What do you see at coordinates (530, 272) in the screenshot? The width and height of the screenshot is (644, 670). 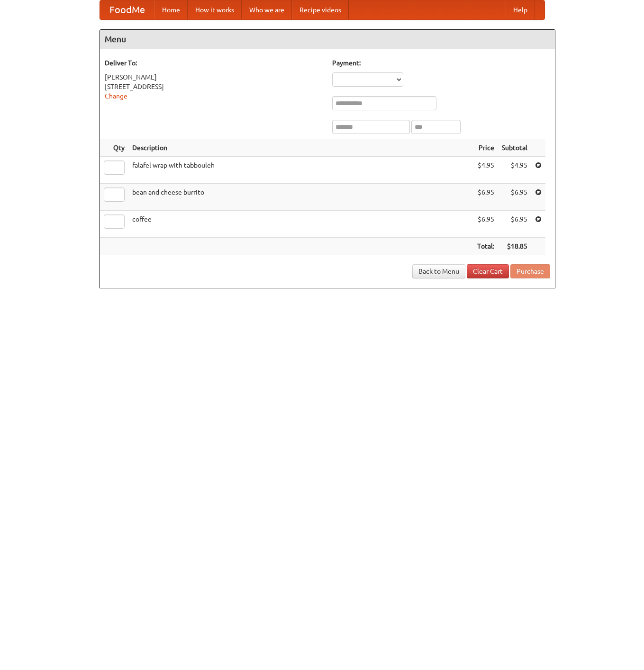 I see `button: Purchase` at bounding box center [530, 272].